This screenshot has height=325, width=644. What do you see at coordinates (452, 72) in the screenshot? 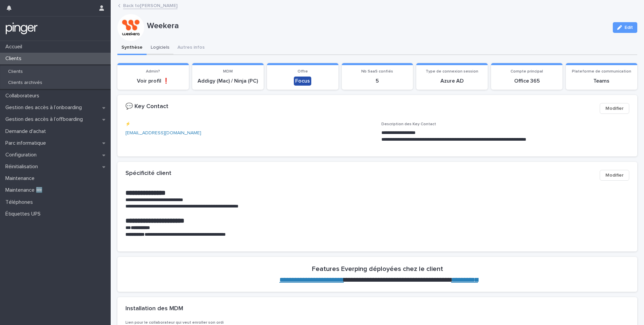
I see `span: Type de connexion session` at bounding box center [452, 72].